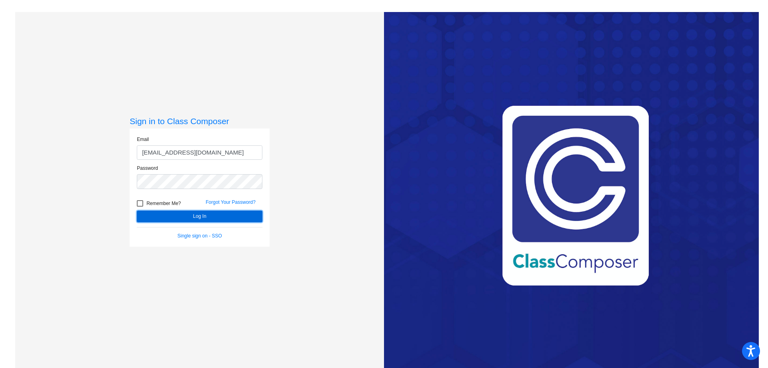 The width and height of the screenshot is (768, 368). Describe the element at coordinates (200, 216) in the screenshot. I see `button: Log In` at that location.